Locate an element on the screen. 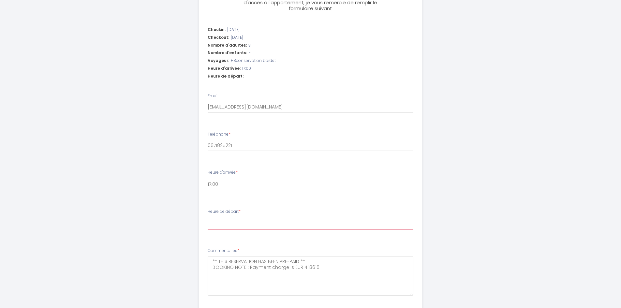  label: Heure de départ is located at coordinates (224, 211).